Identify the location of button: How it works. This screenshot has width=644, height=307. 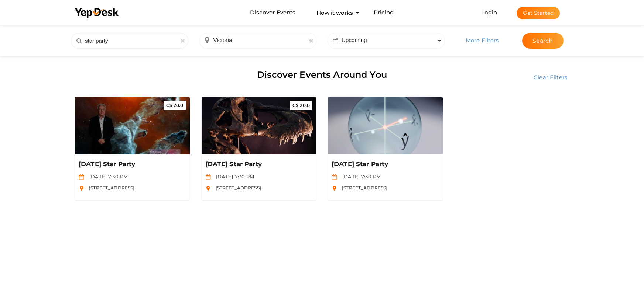
(334, 13).